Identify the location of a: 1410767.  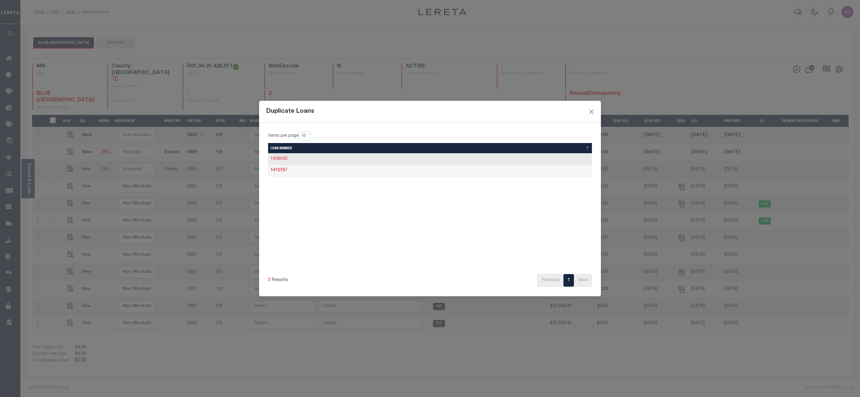
(279, 170).